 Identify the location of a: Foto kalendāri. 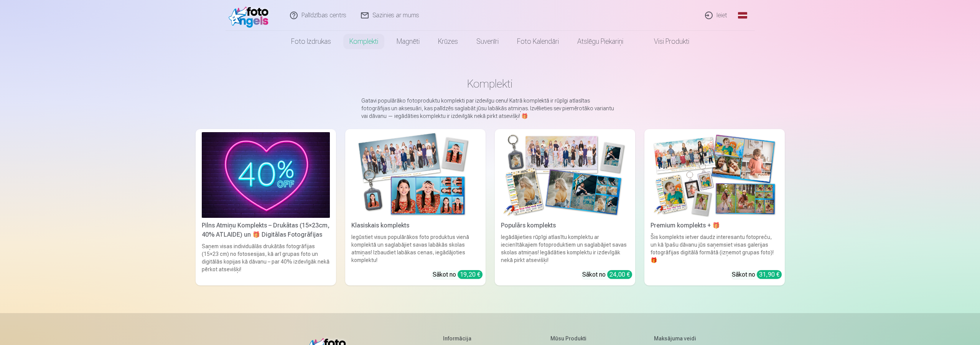
(538, 42).